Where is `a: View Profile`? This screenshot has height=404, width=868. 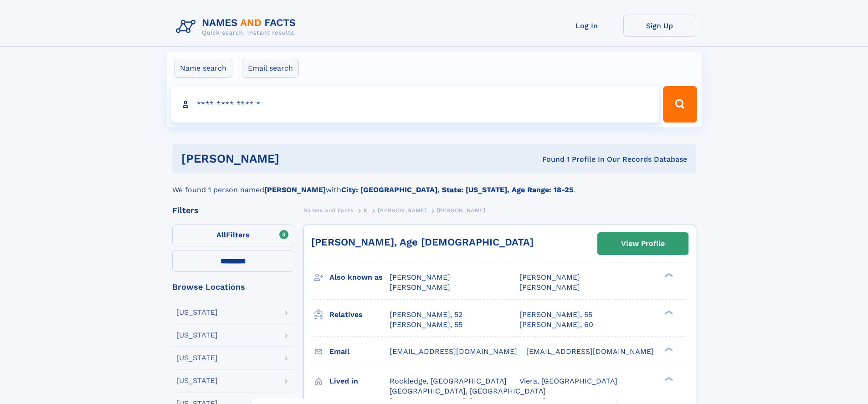 a: View Profile is located at coordinates (643, 244).